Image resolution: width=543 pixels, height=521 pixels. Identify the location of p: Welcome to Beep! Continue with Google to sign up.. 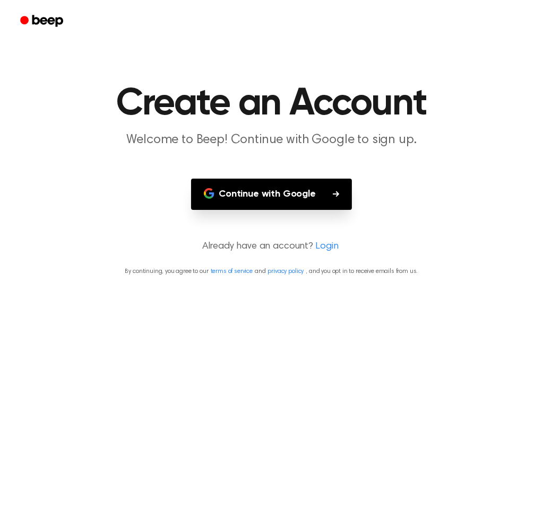
(272, 140).